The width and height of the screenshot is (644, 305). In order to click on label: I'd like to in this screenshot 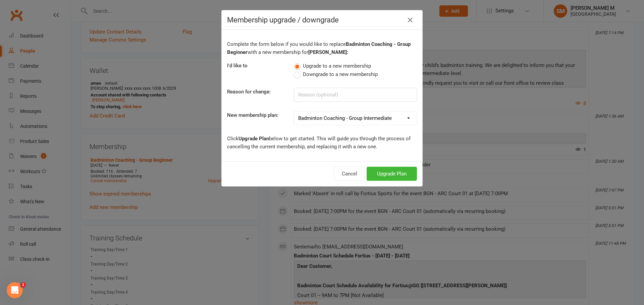, I will do `click(237, 66)`.